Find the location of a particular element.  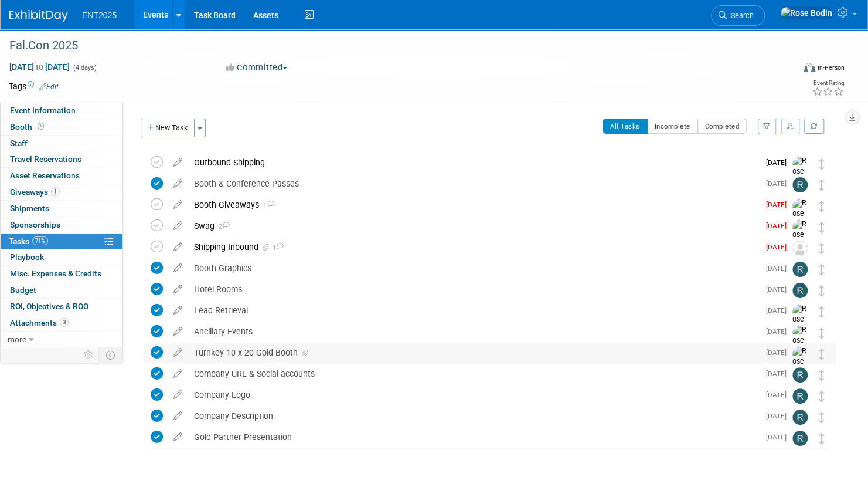

span: ROI, Objectives & ROO is located at coordinates (49, 306).